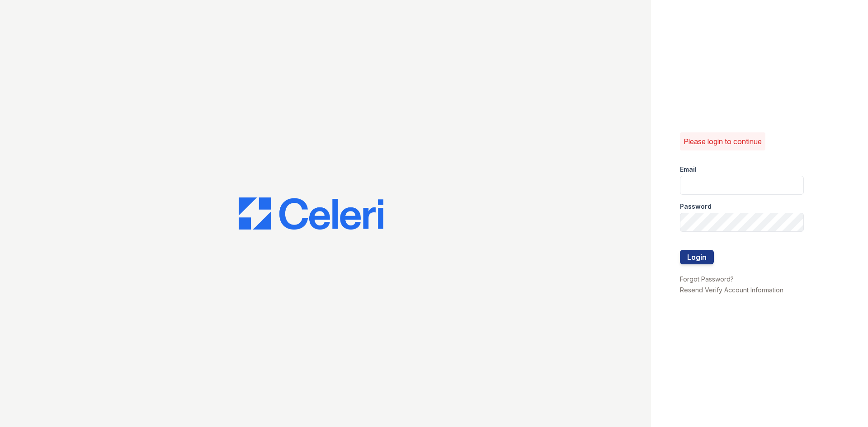 This screenshot has width=868, height=427. Describe the element at coordinates (707, 279) in the screenshot. I see `a: Forgot Password?` at that location.